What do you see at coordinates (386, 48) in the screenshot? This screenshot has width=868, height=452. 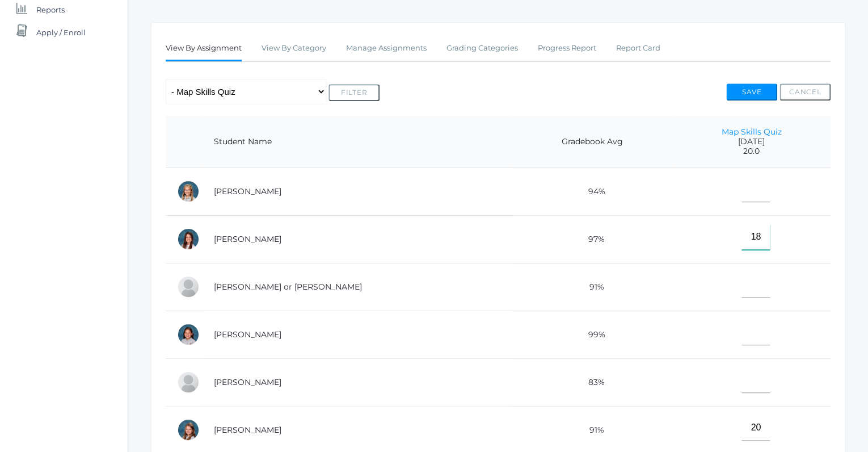 I see `a: Manage Assignments` at bounding box center [386, 48].